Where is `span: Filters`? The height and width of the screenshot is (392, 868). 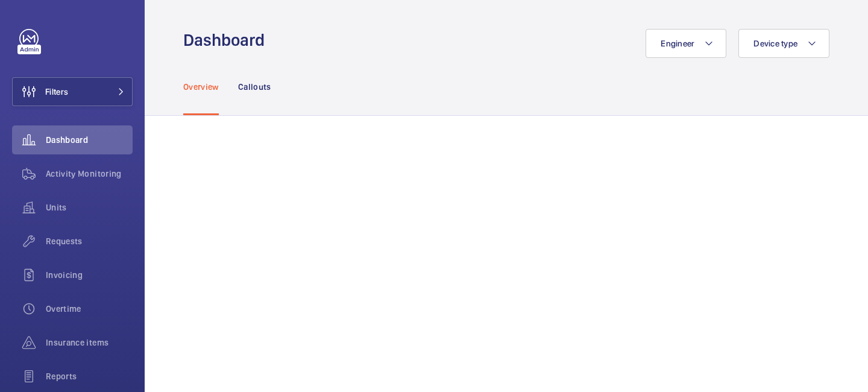 span: Filters is located at coordinates (57, 91).